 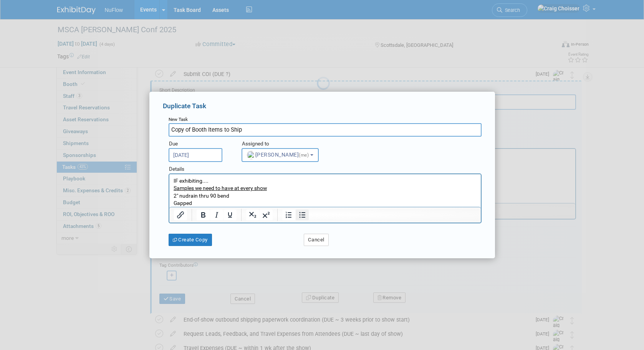 What do you see at coordinates (217, 215) in the screenshot?
I see `button: Italic` at bounding box center [217, 215].